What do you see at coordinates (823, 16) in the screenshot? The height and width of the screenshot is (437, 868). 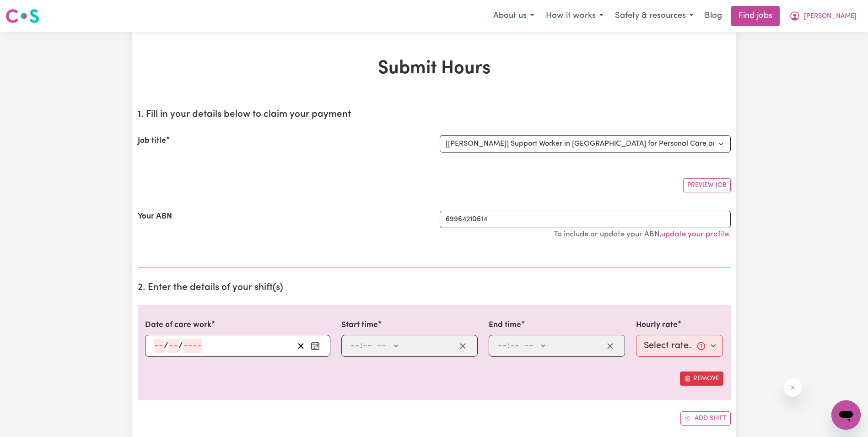 I see `button: My Account` at bounding box center [823, 16].